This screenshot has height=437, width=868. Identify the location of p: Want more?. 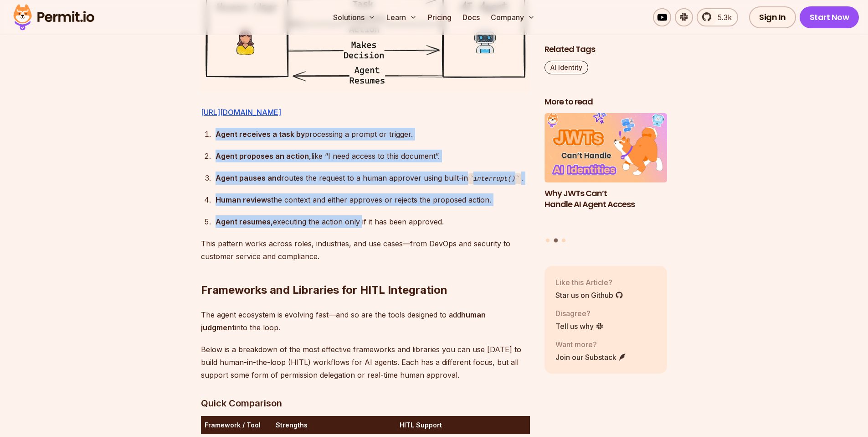
(591, 344).